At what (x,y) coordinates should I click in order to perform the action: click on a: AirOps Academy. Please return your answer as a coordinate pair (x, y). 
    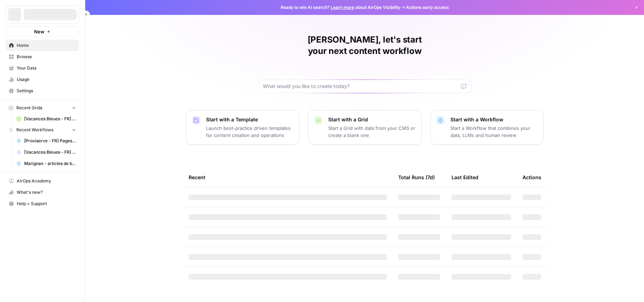
    Looking at the image, I should click on (42, 181).